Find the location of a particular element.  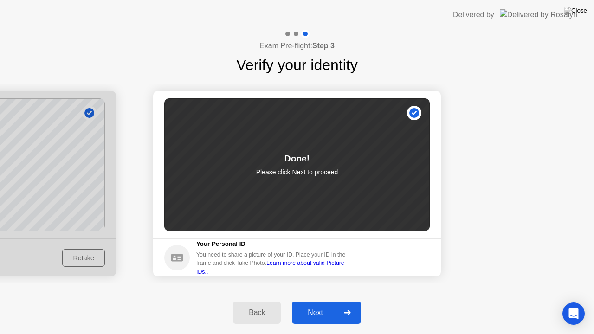

h1: Verify your identity is located at coordinates (297, 65).